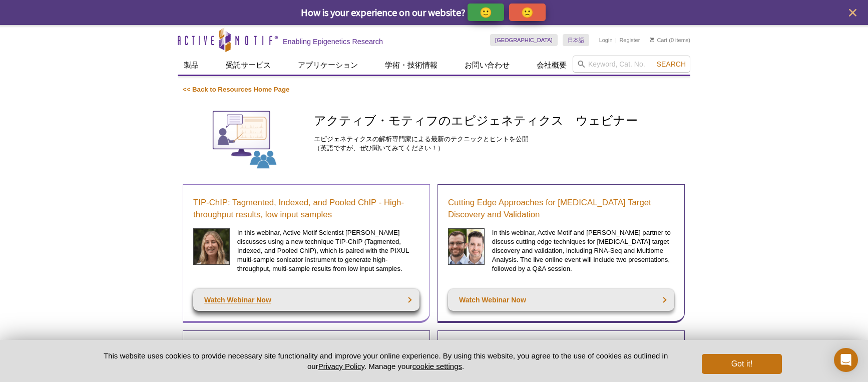 Image resolution: width=868 pixels, height=382 pixels. Describe the element at coordinates (652, 40) in the screenshot. I see `img: Your Cart` at that location.